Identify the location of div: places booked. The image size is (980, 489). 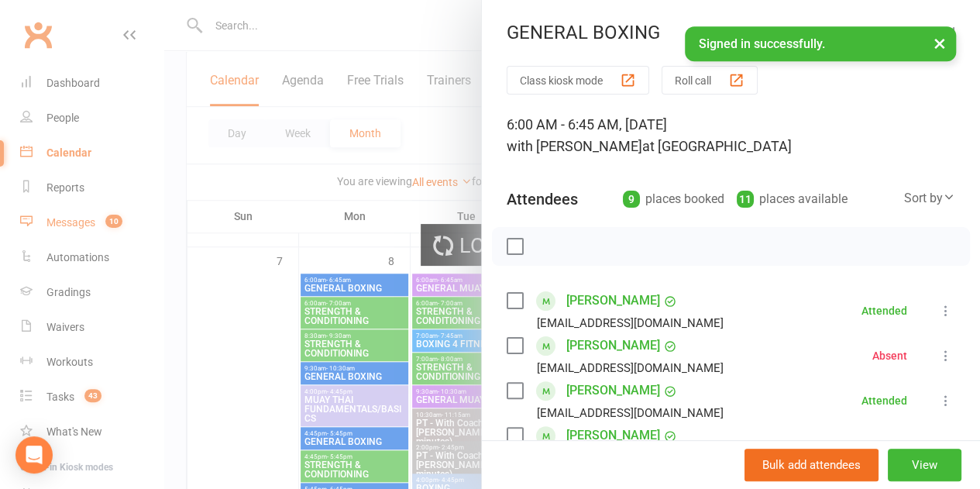
(674, 199).